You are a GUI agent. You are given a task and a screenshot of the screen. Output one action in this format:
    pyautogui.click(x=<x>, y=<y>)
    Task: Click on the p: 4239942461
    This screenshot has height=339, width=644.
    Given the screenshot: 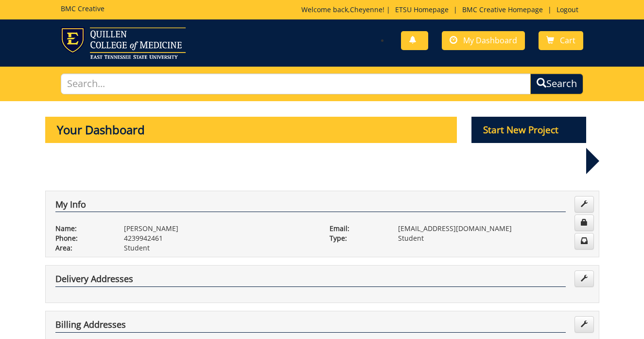 What is the action you would take?
    pyautogui.click(x=219, y=238)
    